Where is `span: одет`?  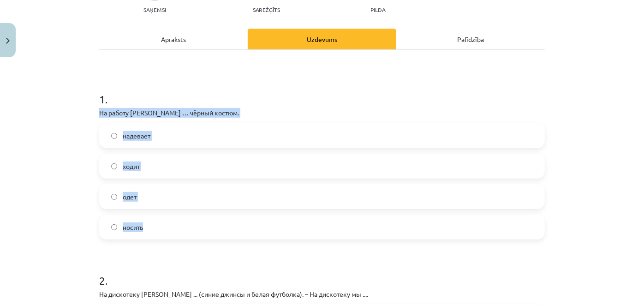
span: одет is located at coordinates (130, 196).